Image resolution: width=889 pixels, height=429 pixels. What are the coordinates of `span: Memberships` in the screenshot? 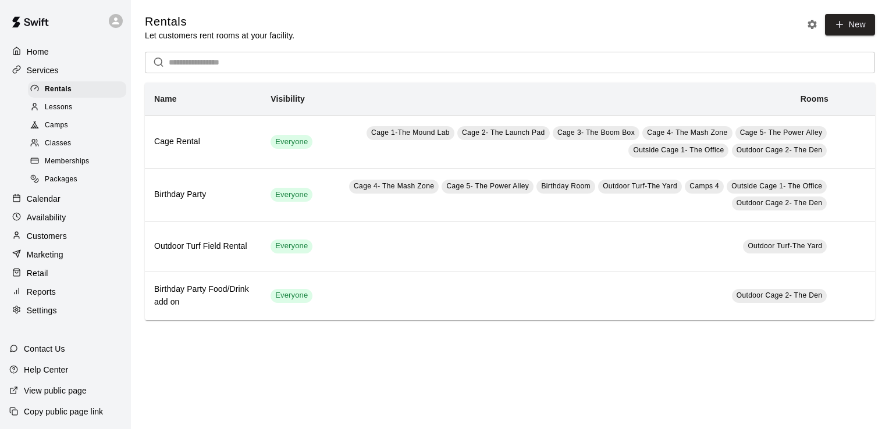 It's located at (67, 162).